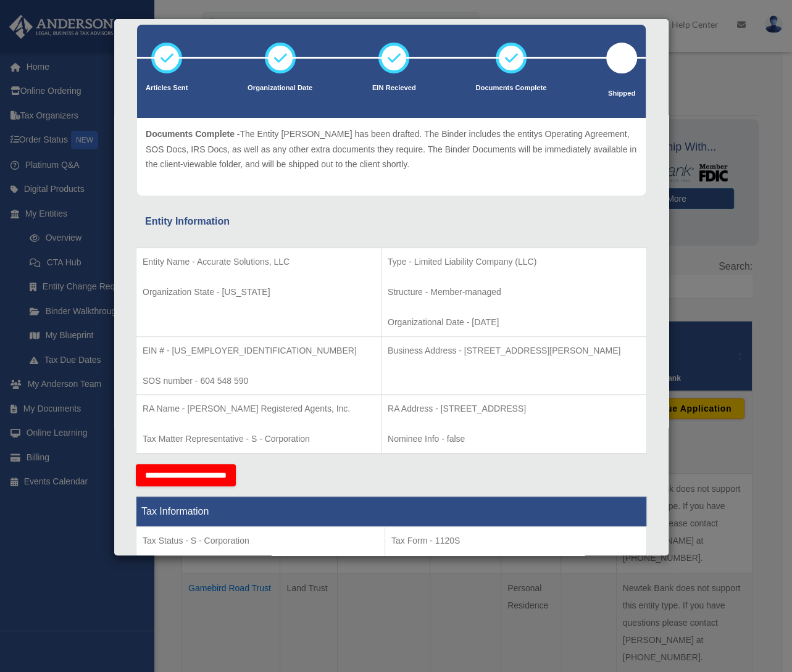  What do you see at coordinates (193, 134) in the screenshot?
I see `span: Documents Complete -` at bounding box center [193, 134].